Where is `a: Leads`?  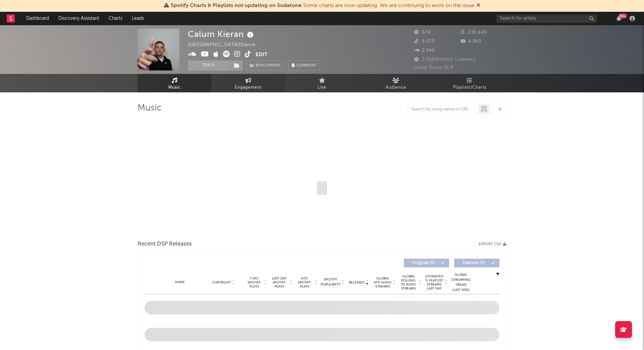
a: Leads is located at coordinates (138, 18).